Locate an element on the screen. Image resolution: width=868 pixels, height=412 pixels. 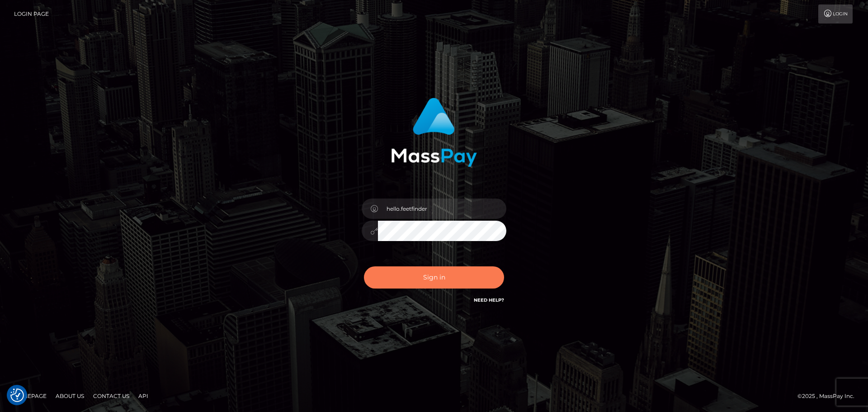
a: Login Page is located at coordinates (31, 14).